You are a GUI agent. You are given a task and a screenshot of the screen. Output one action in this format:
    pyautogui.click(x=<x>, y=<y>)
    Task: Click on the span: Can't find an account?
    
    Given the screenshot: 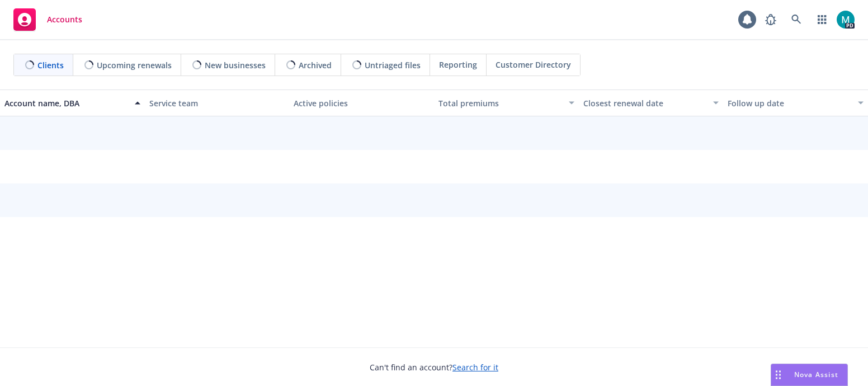 What is the action you would take?
    pyautogui.click(x=434, y=367)
    